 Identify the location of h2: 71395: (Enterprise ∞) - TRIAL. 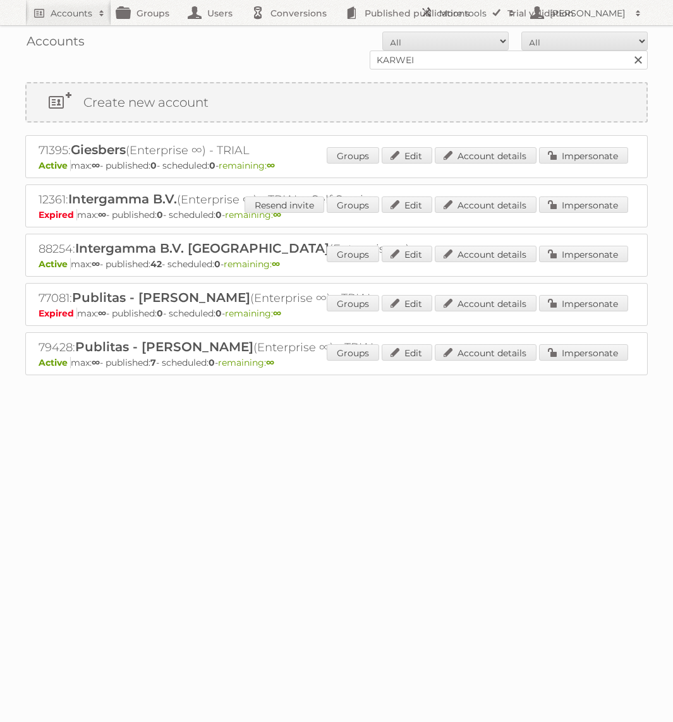
(260, 150).